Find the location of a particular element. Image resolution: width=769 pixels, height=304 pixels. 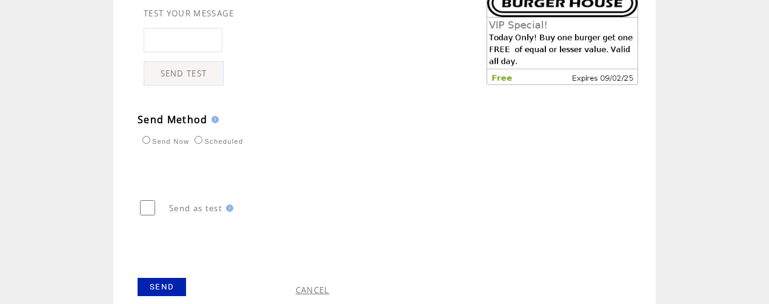

label: Send Now is located at coordinates (164, 141).